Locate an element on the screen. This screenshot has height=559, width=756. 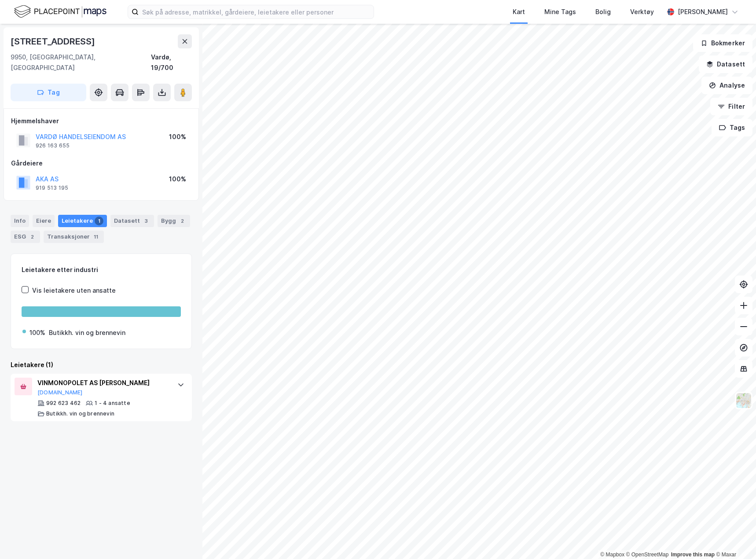
div: Bolig is located at coordinates (603, 12).